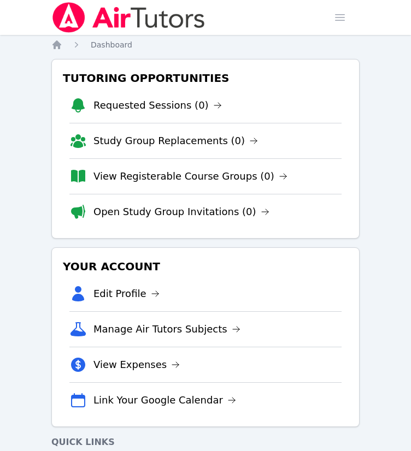 The image size is (411, 451). What do you see at coordinates (205, 78) in the screenshot?
I see `h3: Tutoring Opportunities` at bounding box center [205, 78].